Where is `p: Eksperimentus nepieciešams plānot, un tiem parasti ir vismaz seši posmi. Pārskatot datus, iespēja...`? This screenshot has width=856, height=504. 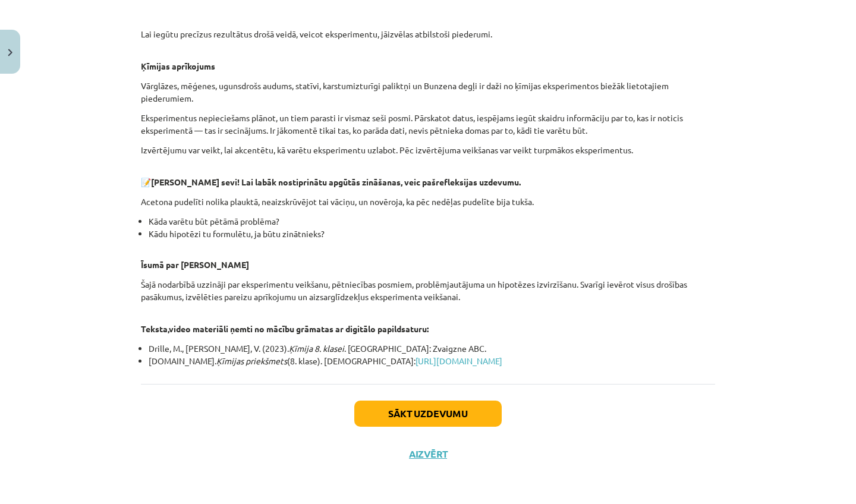 p: Eksperimentus nepieciešams plānot, un tiem parasti ir vismaz seši posmi. Pārskatot datus, iespēja... is located at coordinates (428, 124).